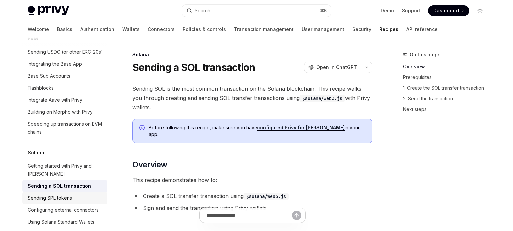 The width and height of the screenshot is (513, 231). I want to click on button: Open in ChatGPT, so click(332, 67).